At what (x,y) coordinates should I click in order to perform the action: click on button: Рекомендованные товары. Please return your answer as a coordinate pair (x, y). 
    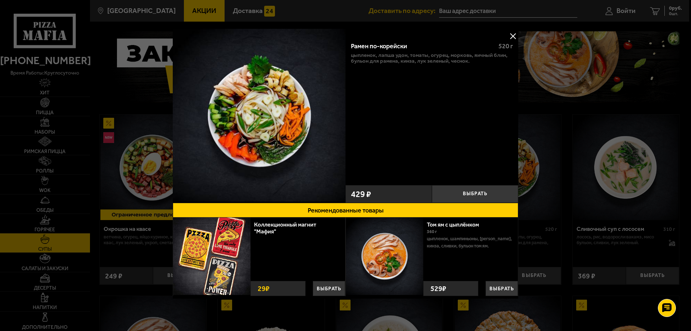
    Looking at the image, I should click on (346, 210).